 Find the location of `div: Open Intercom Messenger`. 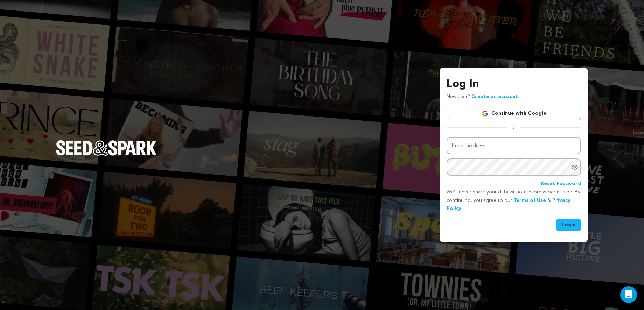

div: Open Intercom Messenger is located at coordinates (629, 295).